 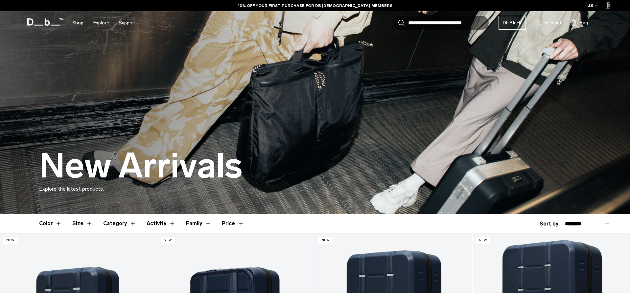 What do you see at coordinates (512, 23) in the screenshot?
I see `a: Db Black` at bounding box center [512, 23].